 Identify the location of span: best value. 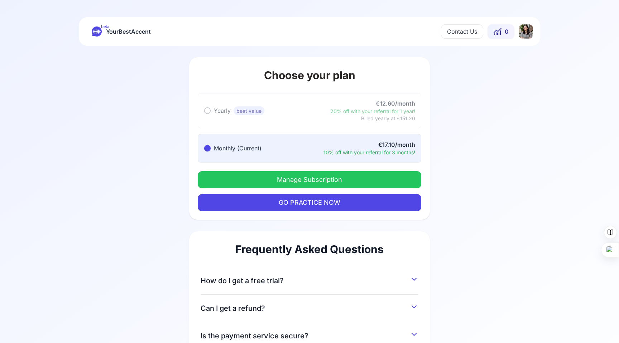
(249, 111).